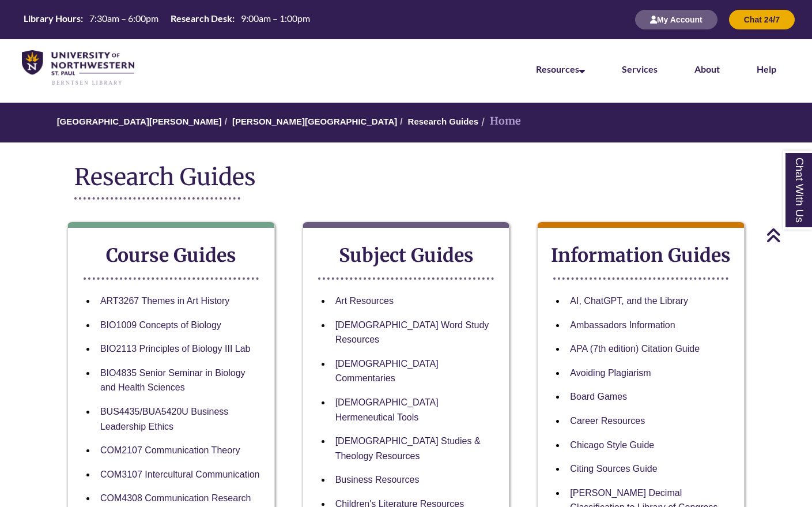 The image size is (812, 507). I want to click on strong: Subject Guides, so click(406, 256).